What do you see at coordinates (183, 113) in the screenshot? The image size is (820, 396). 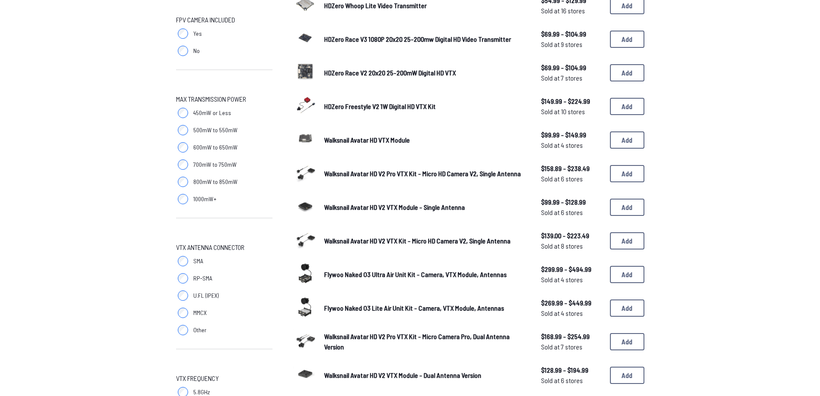 I see `input: 450mW or Less` at bounding box center [183, 113].